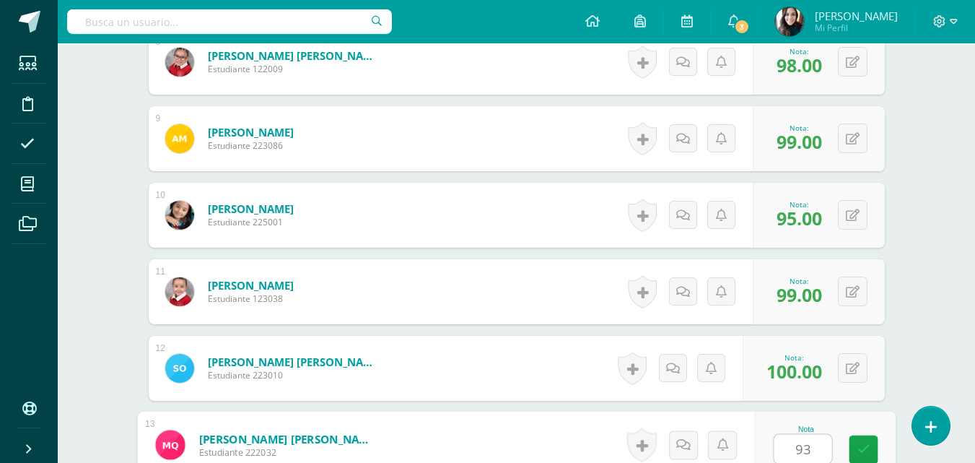 This screenshot has width=975, height=463. What do you see at coordinates (805, 429) in the screenshot?
I see `div: Nota` at bounding box center [805, 429].